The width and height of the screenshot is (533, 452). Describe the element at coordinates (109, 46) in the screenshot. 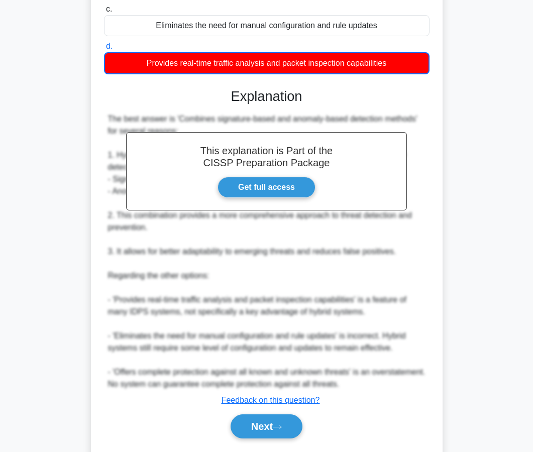

I see `span: d.` at that location.